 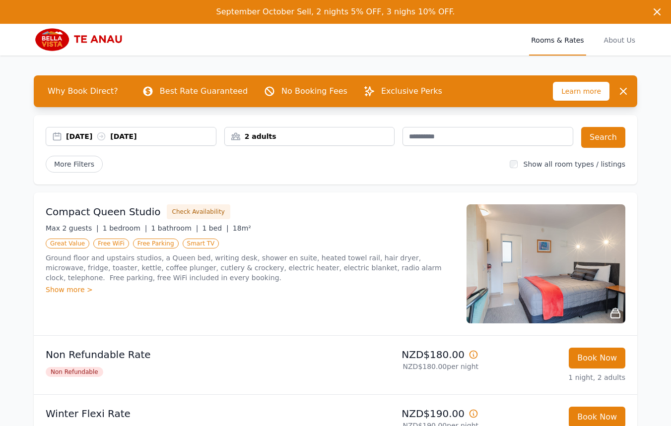 What do you see at coordinates (409, 355) in the screenshot?
I see `p: NZD$180.00` at bounding box center [409, 355].